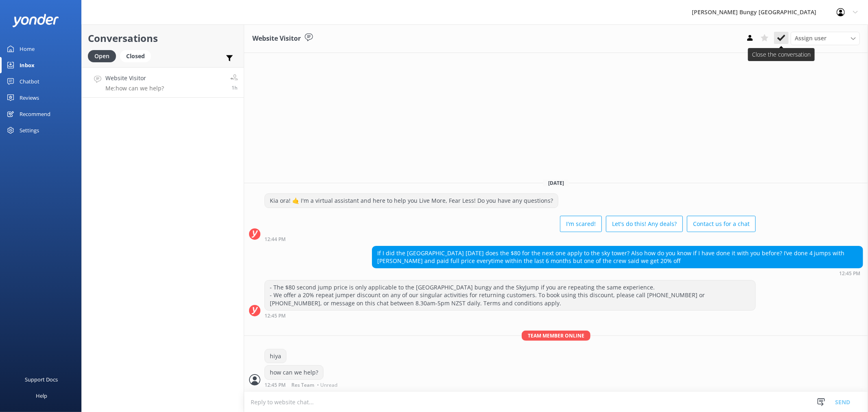 The image size is (868, 412). What do you see at coordinates (35, 114) in the screenshot?
I see `div: Recommend` at bounding box center [35, 114].